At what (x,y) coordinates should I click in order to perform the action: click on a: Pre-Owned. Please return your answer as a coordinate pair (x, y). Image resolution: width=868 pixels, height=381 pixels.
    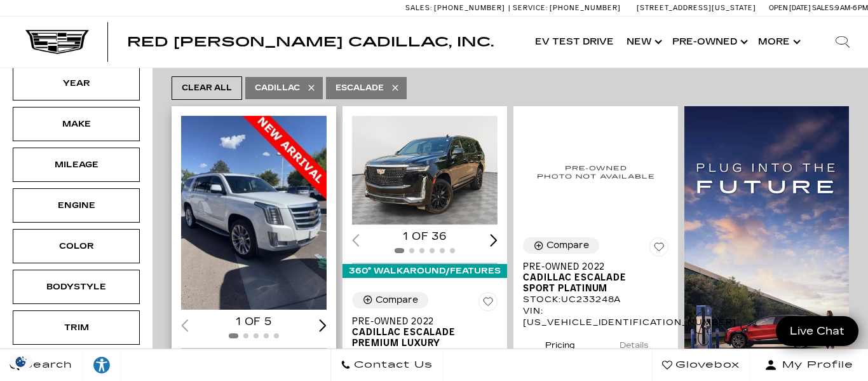
    Looking at the image, I should click on (709, 42).